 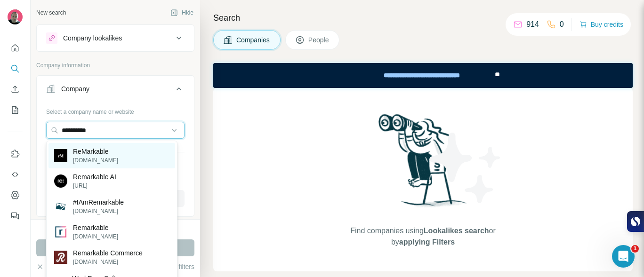 I want to click on img: Remarkable AI, so click(x=61, y=181).